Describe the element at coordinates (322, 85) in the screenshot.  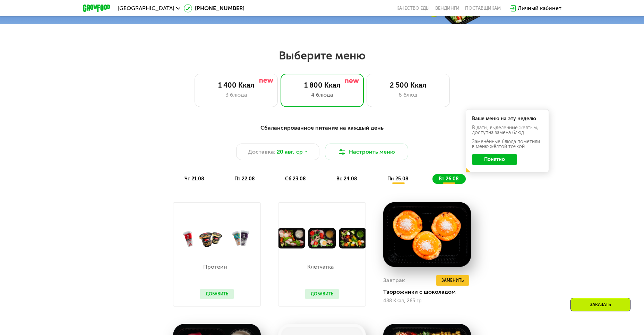
I see `div: 1 800 Ккал` at that location.